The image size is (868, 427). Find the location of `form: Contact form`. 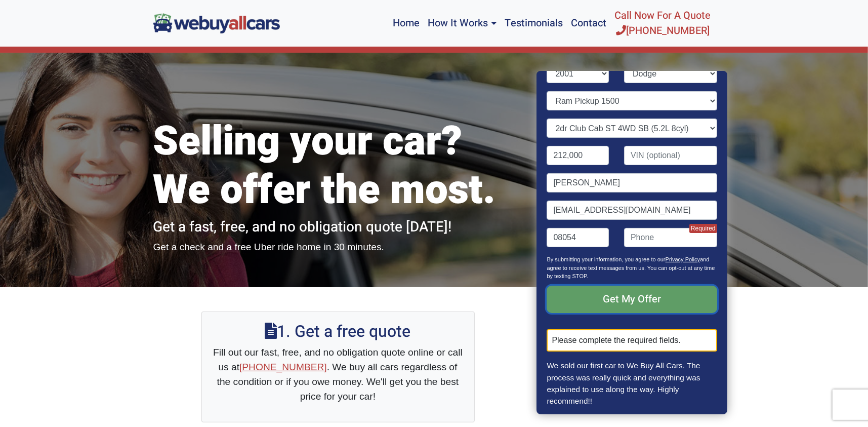

form: Contact form is located at coordinates (632, 208).